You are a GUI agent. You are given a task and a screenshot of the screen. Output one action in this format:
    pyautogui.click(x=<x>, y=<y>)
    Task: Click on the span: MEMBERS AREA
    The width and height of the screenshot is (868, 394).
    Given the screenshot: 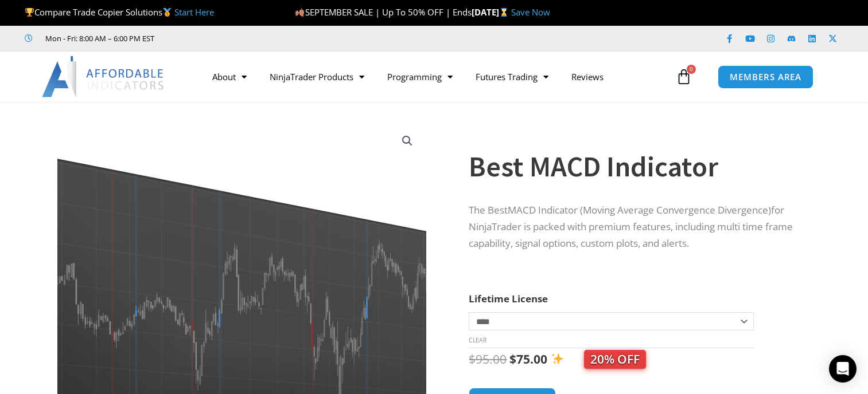 What is the action you would take?
    pyautogui.click(x=766, y=77)
    